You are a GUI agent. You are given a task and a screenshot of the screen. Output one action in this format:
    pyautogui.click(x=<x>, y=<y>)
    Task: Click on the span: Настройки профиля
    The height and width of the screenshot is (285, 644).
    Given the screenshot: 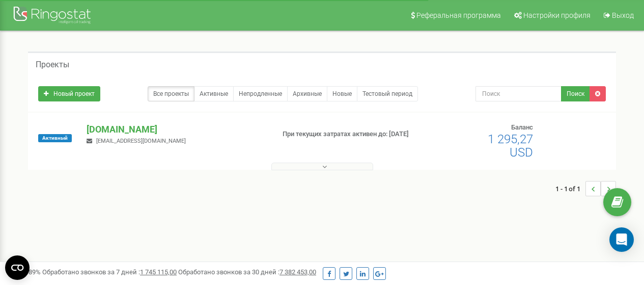 What is the action you would take?
    pyautogui.click(x=557, y=16)
    